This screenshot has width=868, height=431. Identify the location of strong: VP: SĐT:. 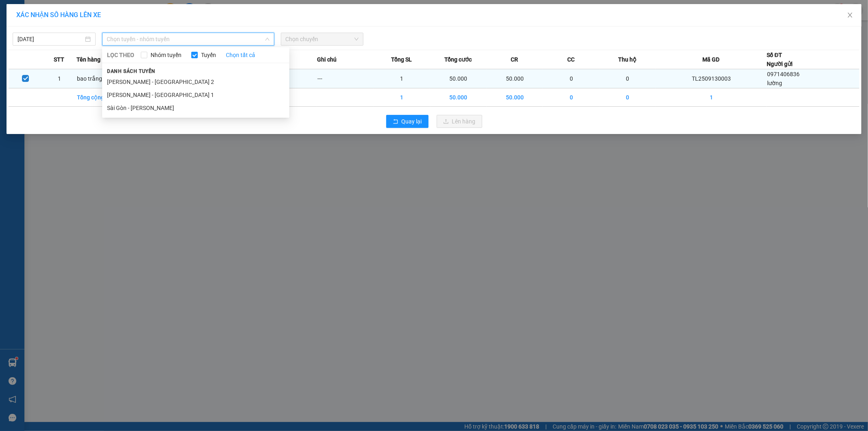
(61, 34).